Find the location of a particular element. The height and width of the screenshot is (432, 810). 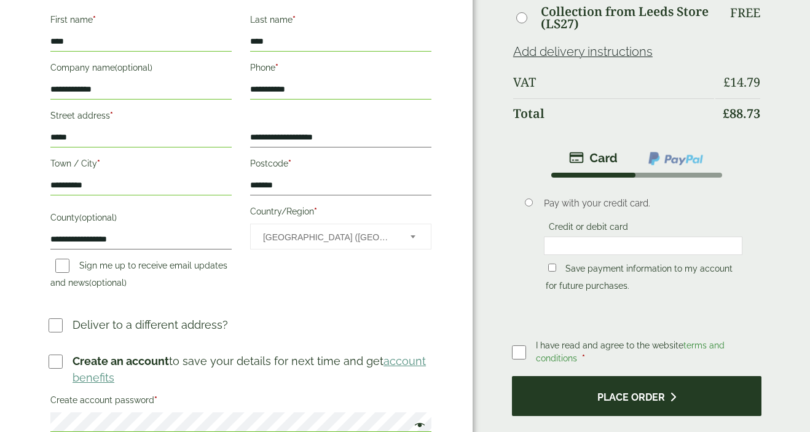

img: ppcp-gateway.png is located at coordinates (676, 159).